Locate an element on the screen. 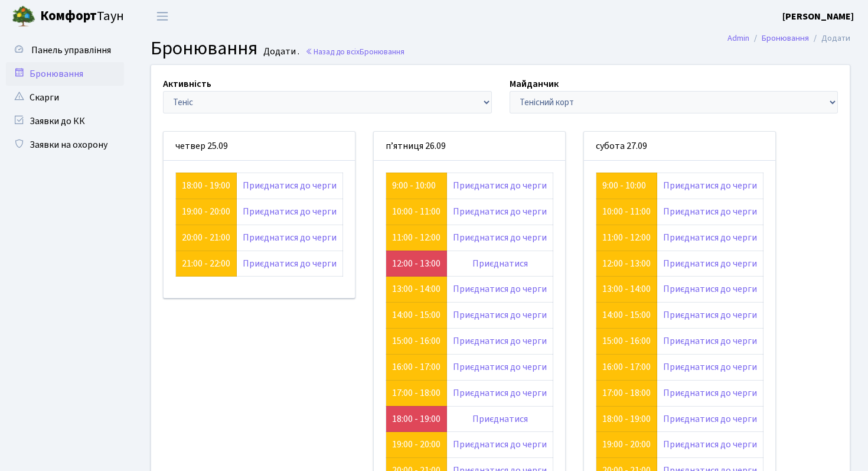 The image size is (868, 471). li: Додати is located at coordinates (830, 38).